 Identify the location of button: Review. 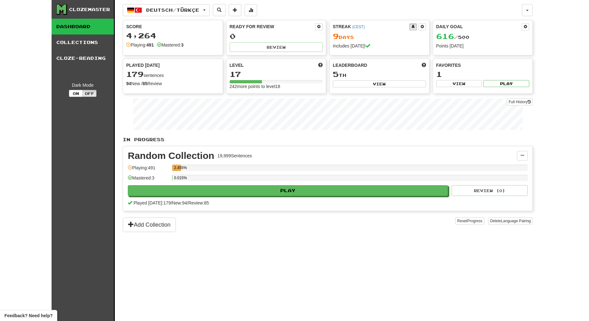
(276, 47).